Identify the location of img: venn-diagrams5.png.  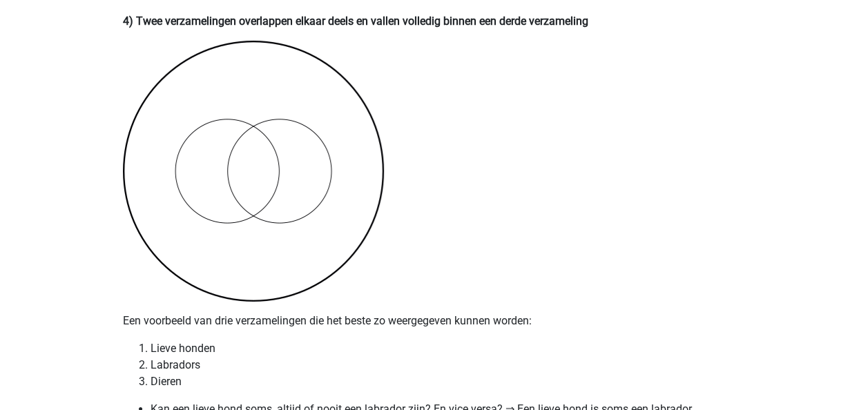
(253, 171).